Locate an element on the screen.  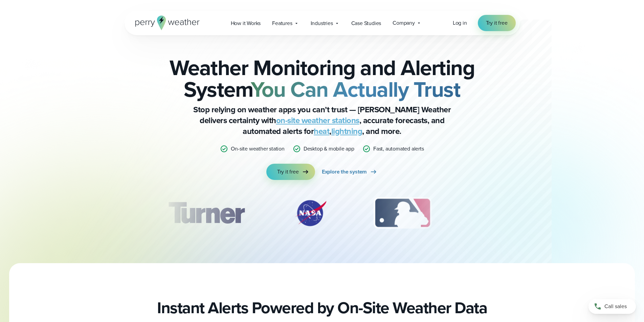
span: Features is located at coordinates (282, 23).